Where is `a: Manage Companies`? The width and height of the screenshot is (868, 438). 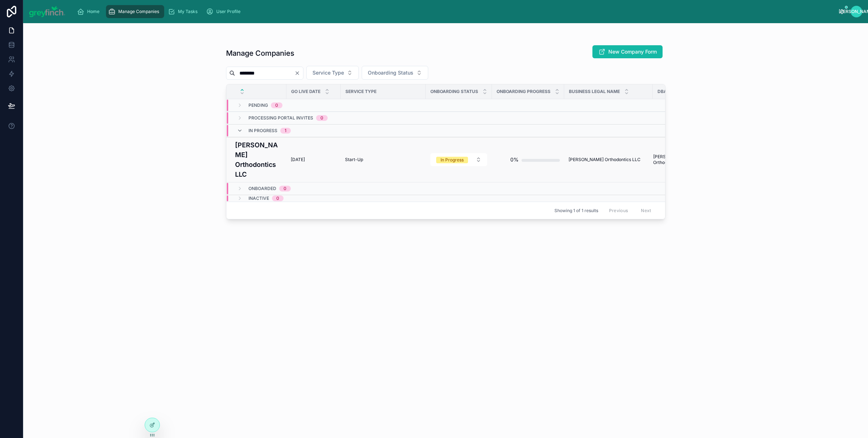
a: Manage Companies is located at coordinates (135, 12).